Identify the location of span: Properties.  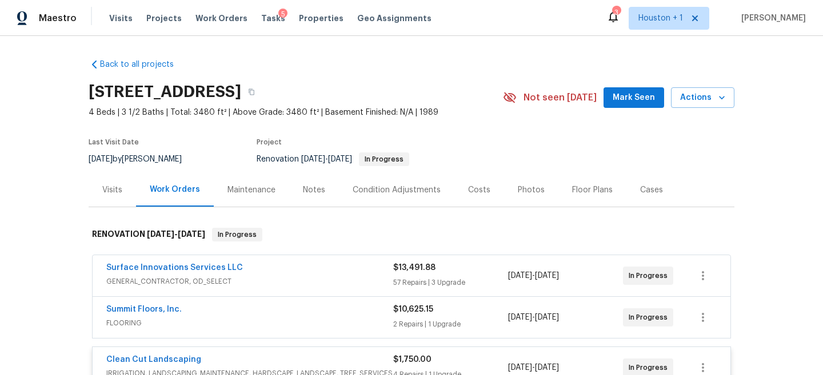
(321, 18).